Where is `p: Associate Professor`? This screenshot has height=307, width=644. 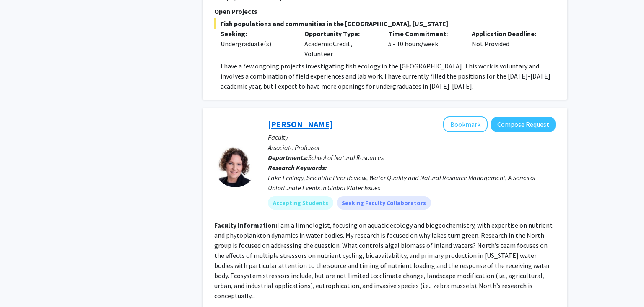
p: Associate Professor is located at coordinates (412, 148).